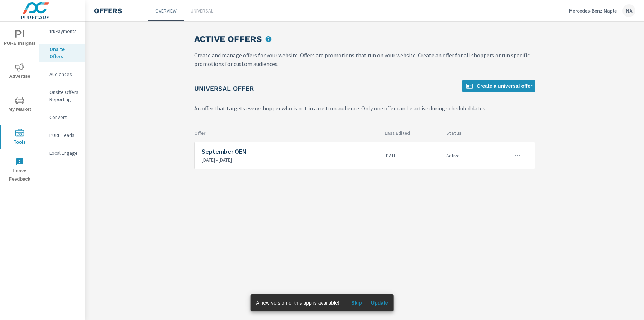  Describe the element at coordinates (62, 53) in the screenshot. I see `div: Onsite Offers` at that location.